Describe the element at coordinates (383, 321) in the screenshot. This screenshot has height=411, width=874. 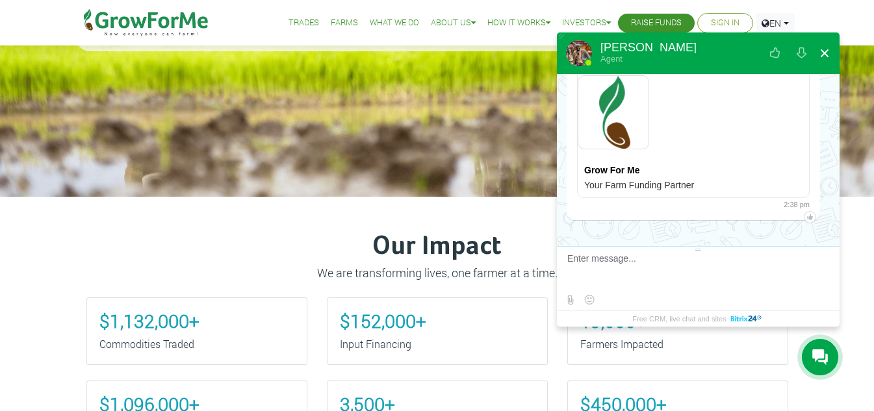
I see `b: $152,000+` at that location.